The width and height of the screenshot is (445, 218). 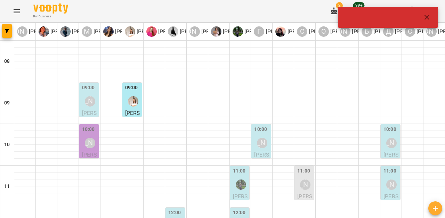 I want to click on div: Юлія Безушко, so click(x=195, y=32).